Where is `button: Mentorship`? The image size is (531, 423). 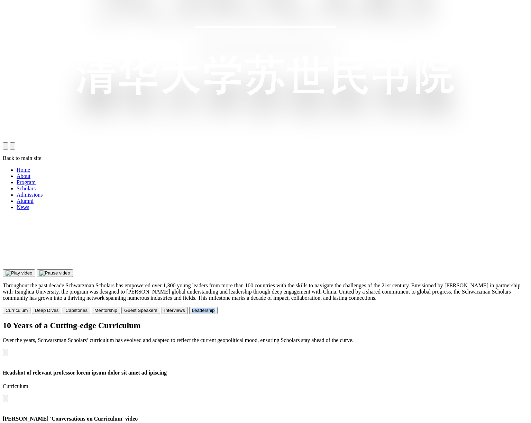 button: Mentorship is located at coordinates (106, 310).